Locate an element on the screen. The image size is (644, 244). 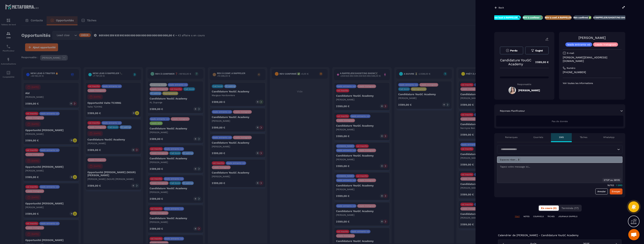
input: Search for option is located at coordinates (558, 150).